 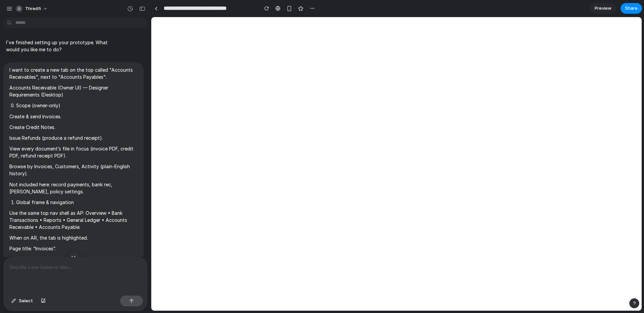 I want to click on button: thredfi, so click(x=32, y=9).